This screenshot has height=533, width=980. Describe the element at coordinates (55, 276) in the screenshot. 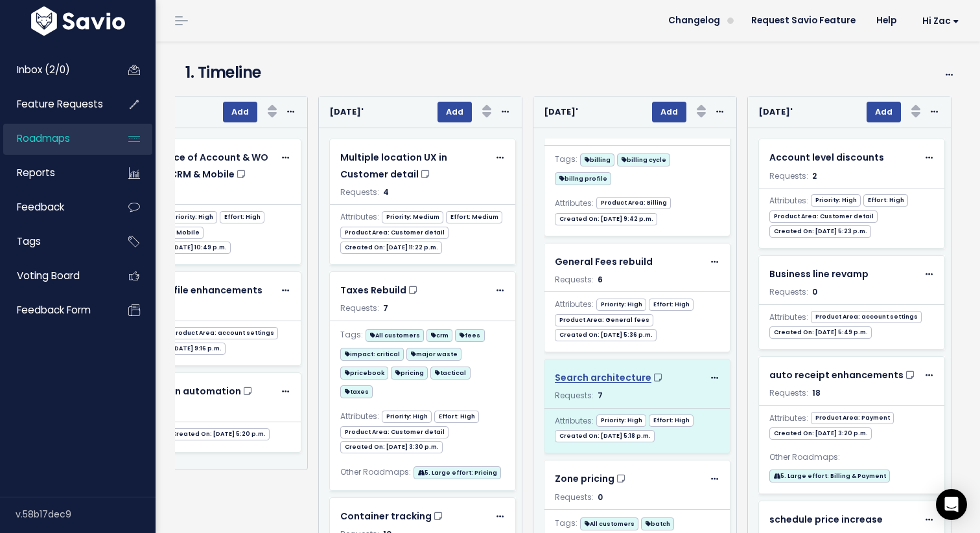

I see `a: Voting Board` at that location.